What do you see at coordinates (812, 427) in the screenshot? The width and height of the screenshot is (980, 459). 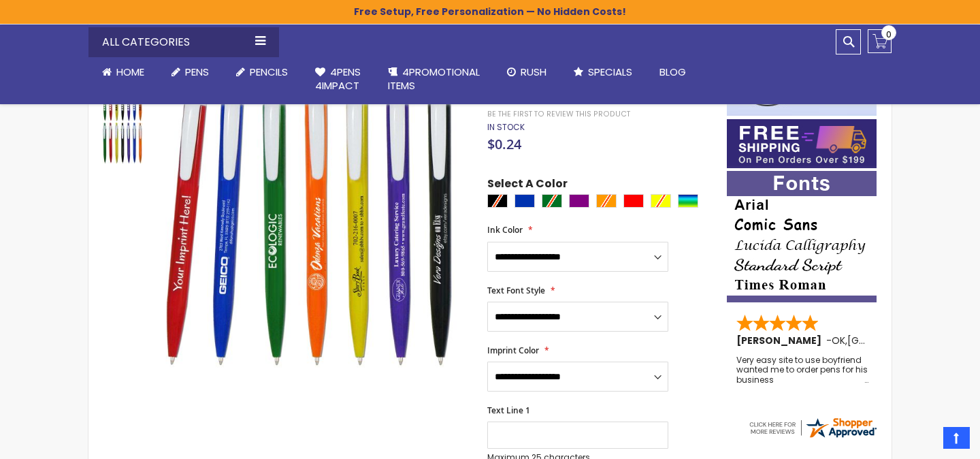 I see `img: 4pens.com widget logo` at bounding box center [812, 427].